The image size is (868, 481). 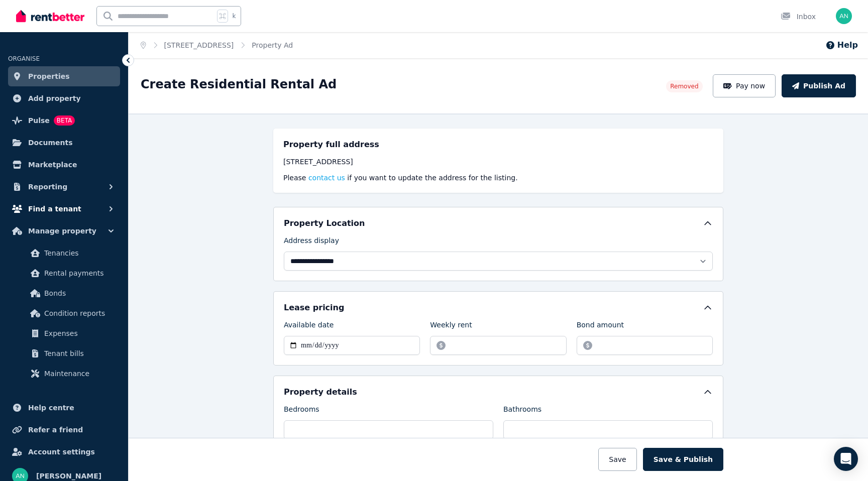 What do you see at coordinates (64, 354) in the screenshot?
I see `a: Tenant bills` at bounding box center [64, 354].